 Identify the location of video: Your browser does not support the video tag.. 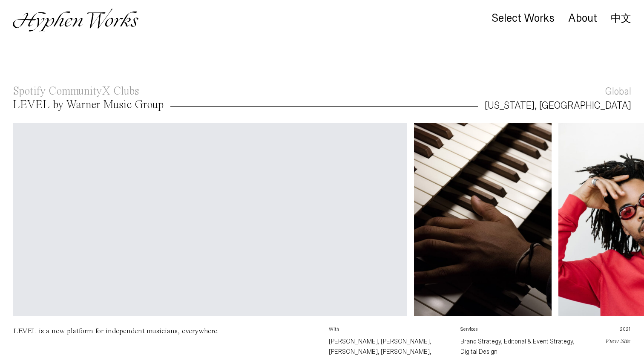
(210, 221).